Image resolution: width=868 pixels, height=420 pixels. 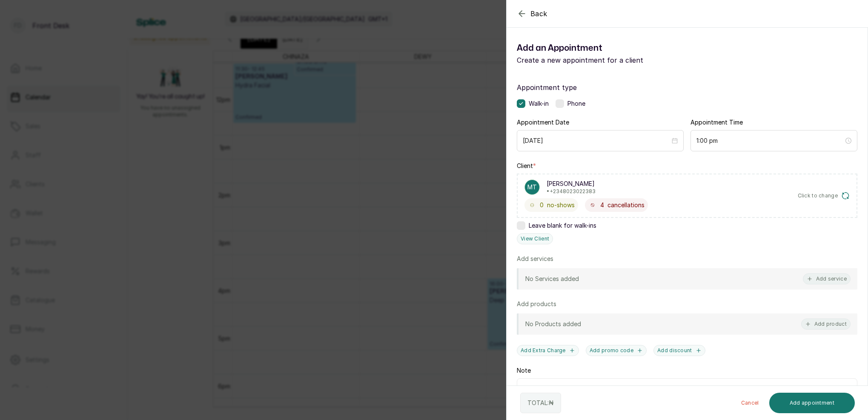 What do you see at coordinates (535, 238) in the screenshot?
I see `button: View Client` at bounding box center [535, 238].